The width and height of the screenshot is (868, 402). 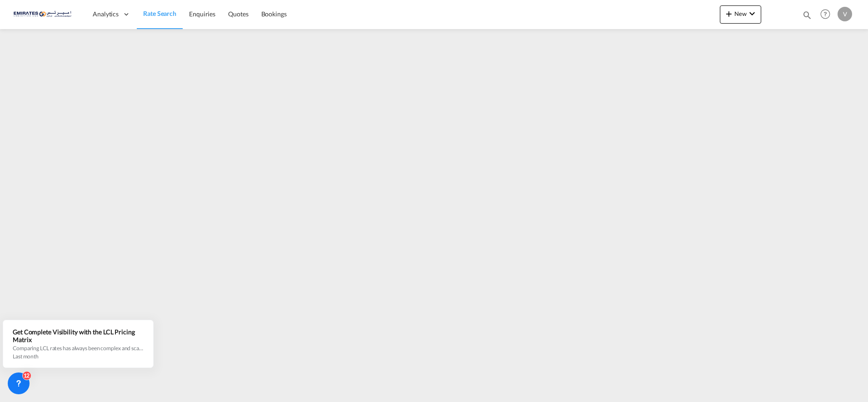 What do you see at coordinates (806, 17) in the screenshot?
I see `div: icon-magnify` at bounding box center [806, 17].